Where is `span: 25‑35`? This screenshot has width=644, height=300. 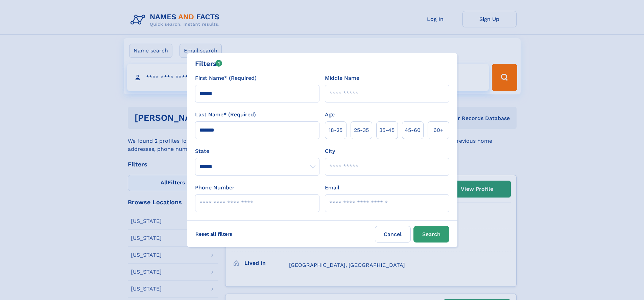
span: 25‑35 is located at coordinates (361, 130).